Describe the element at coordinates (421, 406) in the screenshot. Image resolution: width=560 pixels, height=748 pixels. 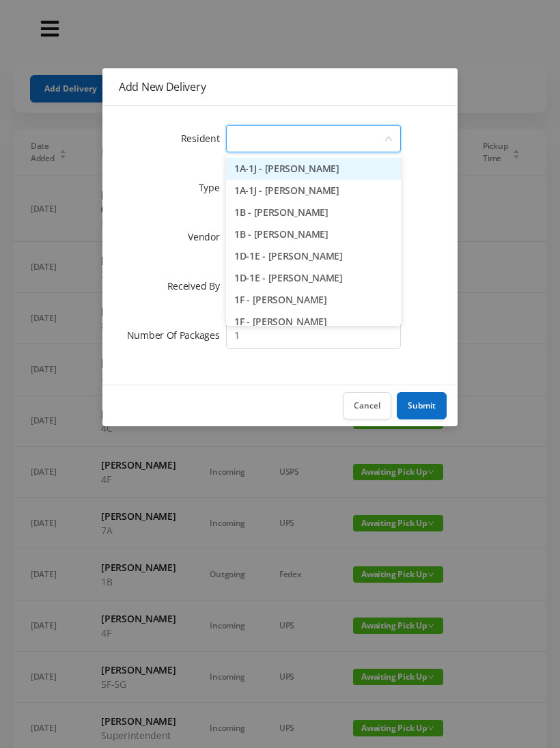
I see `button: Submit` at that location.